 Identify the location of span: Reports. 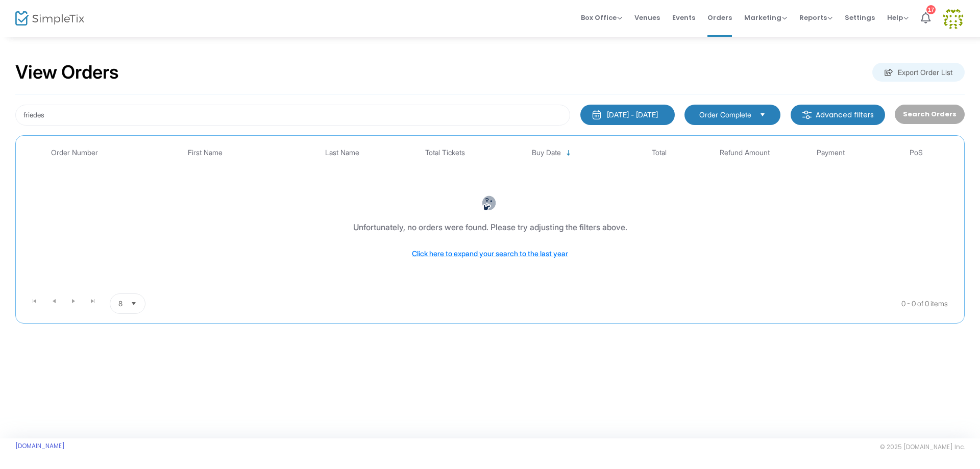
(816, 17).